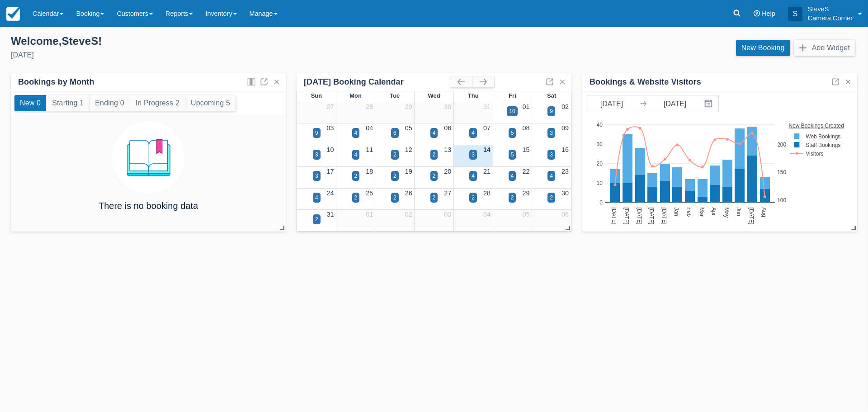 This screenshot has height=412, width=868. Describe the element at coordinates (369, 106) in the screenshot. I see `a: 28` at that location.